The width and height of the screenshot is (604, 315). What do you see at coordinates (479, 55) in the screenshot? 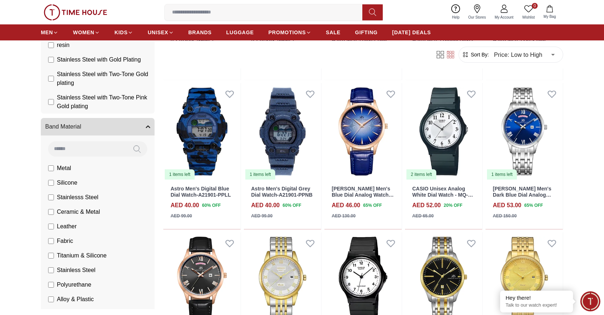
I see `span: Sort By:` at bounding box center [479, 55].